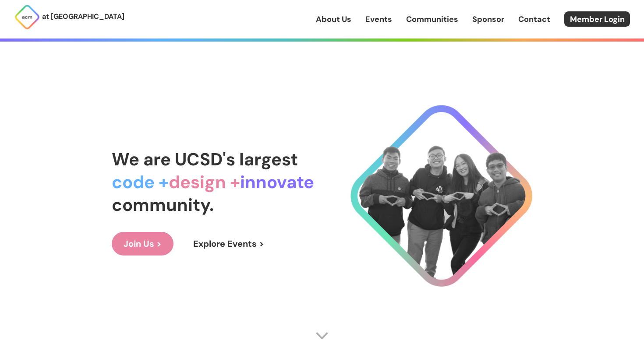 The image size is (644, 364). What do you see at coordinates (229, 244) in the screenshot?
I see `a: Explore Events >` at bounding box center [229, 244].